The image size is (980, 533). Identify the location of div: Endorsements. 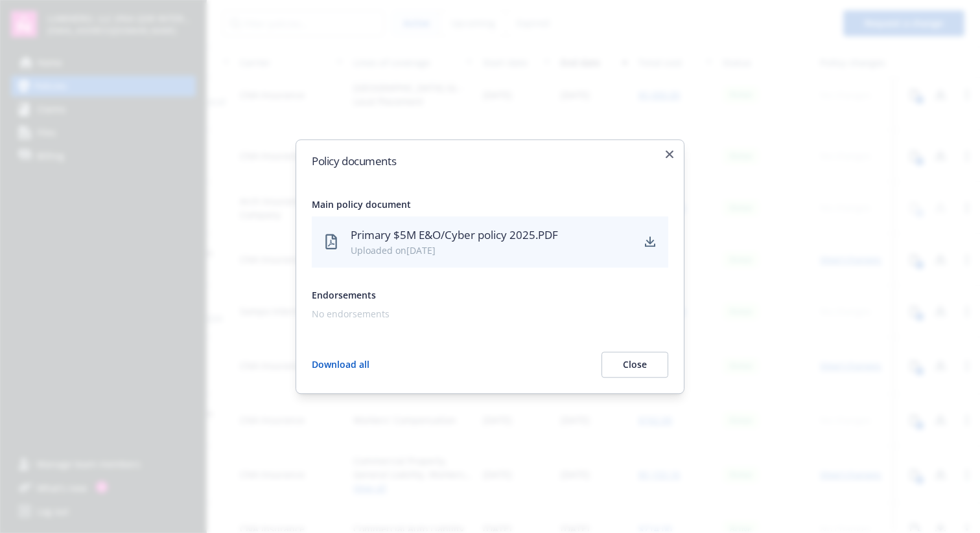
(490, 295).